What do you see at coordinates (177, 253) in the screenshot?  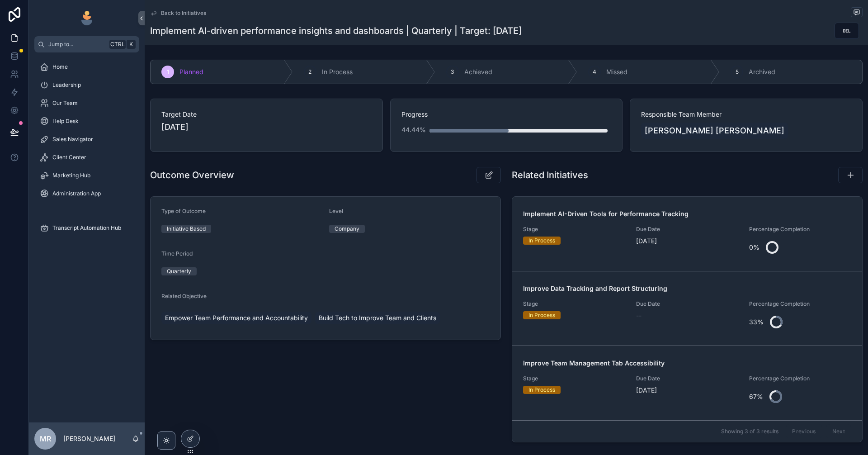 I see `span: Time Period` at bounding box center [177, 253].